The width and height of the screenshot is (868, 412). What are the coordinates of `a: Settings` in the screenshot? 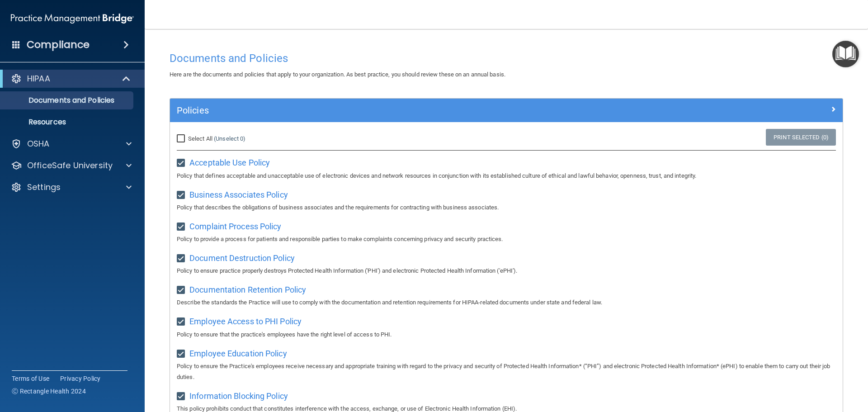 It's located at (71, 187).